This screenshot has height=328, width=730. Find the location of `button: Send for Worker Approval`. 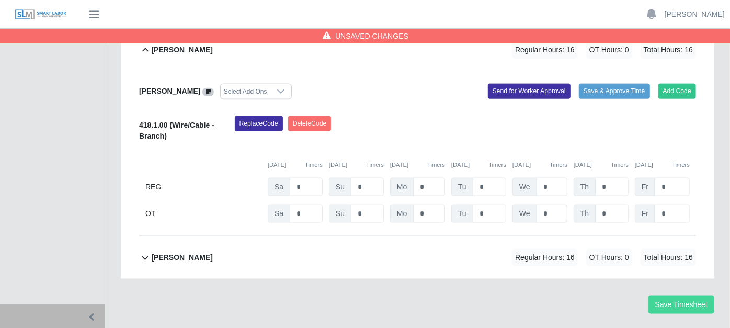

button: Send for Worker Approval is located at coordinates (529, 91).